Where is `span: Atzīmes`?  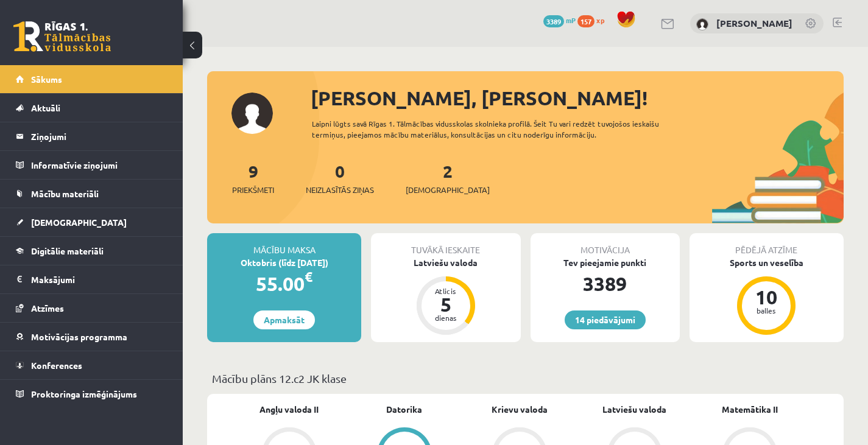
span: Atzīmes is located at coordinates (48, 308).